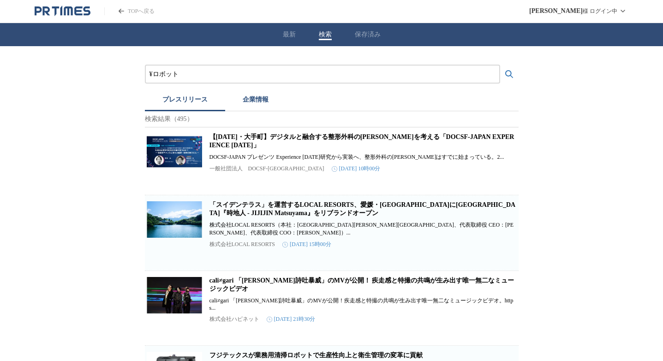 The height and width of the screenshot is (361, 663). Describe the element at coordinates (234, 319) in the screenshot. I see `p: 株式会社ハピネット` at that location.